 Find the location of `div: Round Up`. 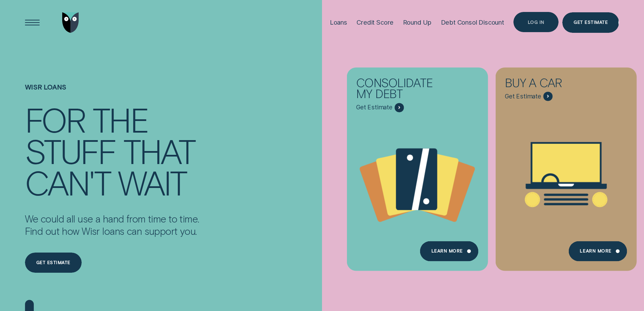

div: Round Up is located at coordinates (417, 22).